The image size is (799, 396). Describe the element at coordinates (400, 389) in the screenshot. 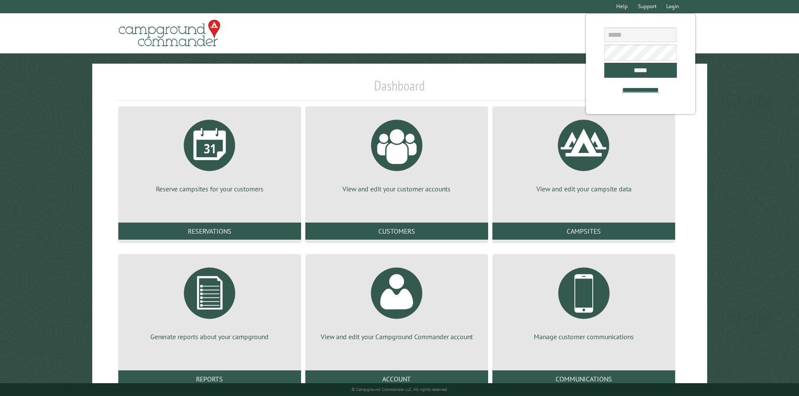

I see `small: © Campground Commander LLC. All rights reserved.` at that location.